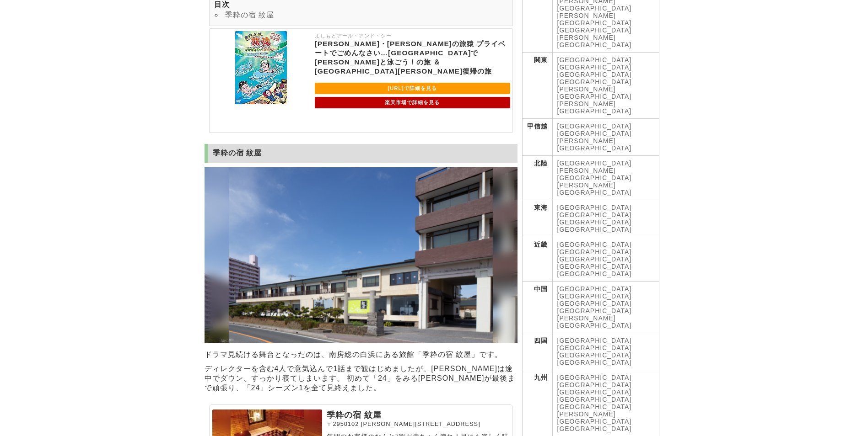  Describe the element at coordinates (418, 415) in the screenshot. I see `p: 季粋の宿 紋屋` at that location.